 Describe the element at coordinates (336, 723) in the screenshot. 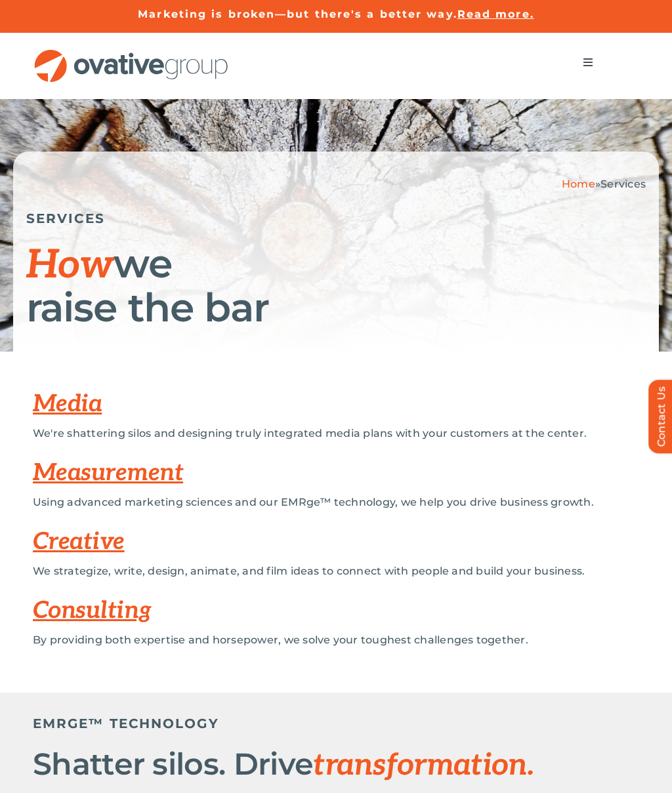

I see `h5: EMRGE™ TECHNOLOGY` at that location.